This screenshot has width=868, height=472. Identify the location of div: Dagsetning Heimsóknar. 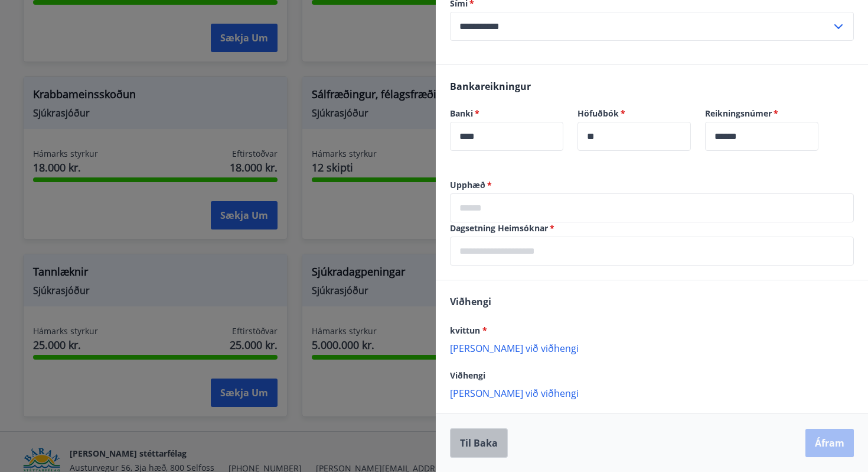
(652, 251).